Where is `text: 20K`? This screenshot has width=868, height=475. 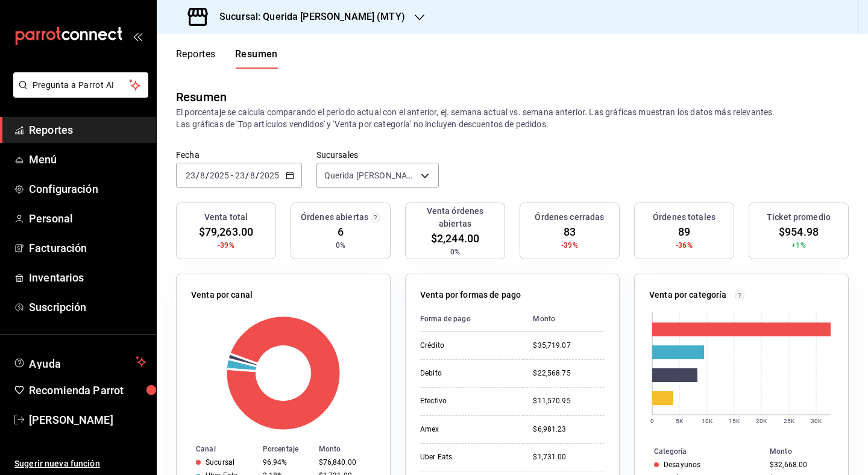
text: 20K is located at coordinates (761, 420).